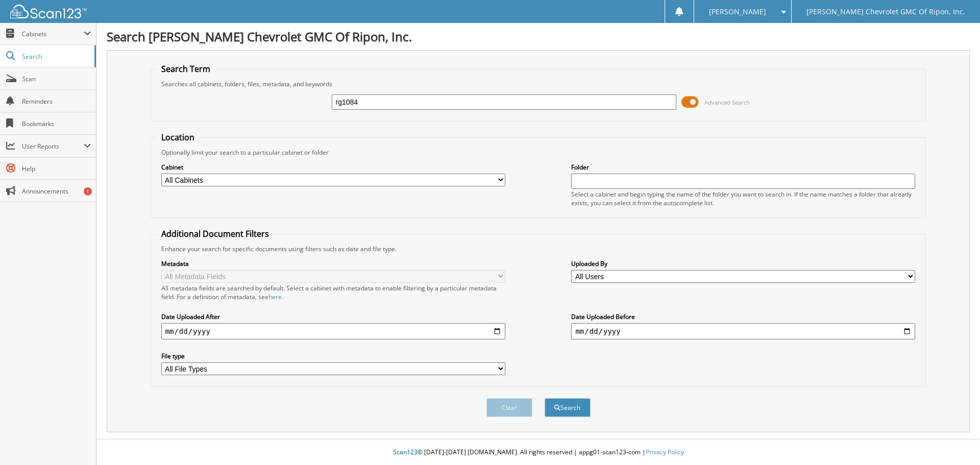 This screenshot has height=465, width=980. I want to click on div: Searches all cabinets, folders, files, metadata, and keywords, so click(539, 83).